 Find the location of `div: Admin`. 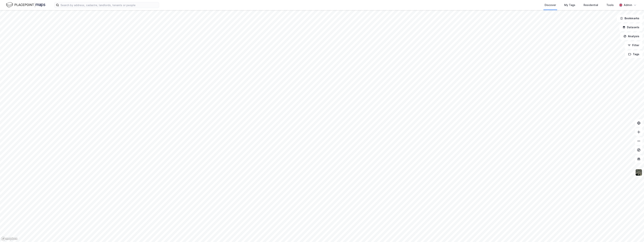

div: Admin is located at coordinates (628, 5).